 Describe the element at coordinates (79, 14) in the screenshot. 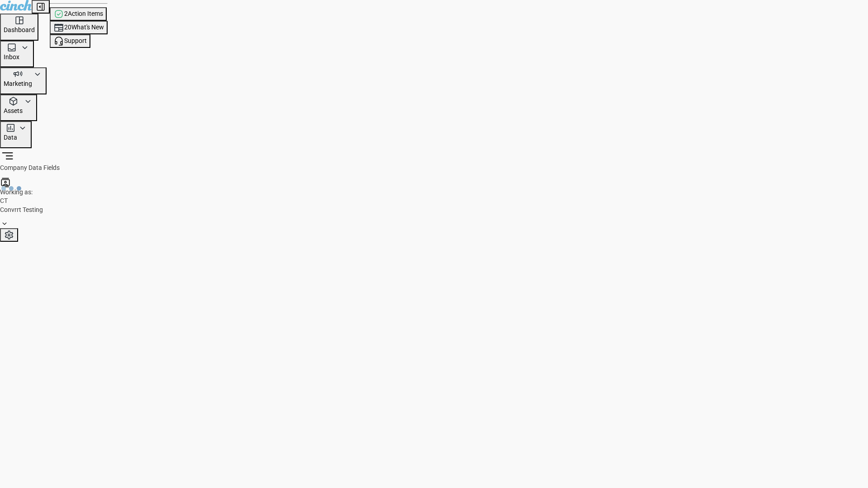

I see `button: 2Action Items` at that location.